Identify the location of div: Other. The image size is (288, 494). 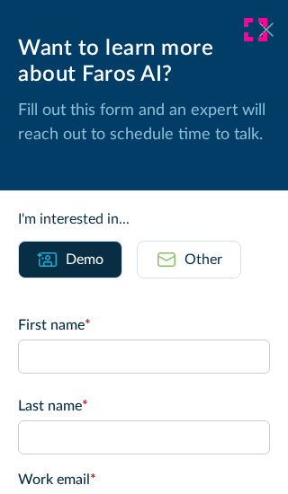
(203, 260).